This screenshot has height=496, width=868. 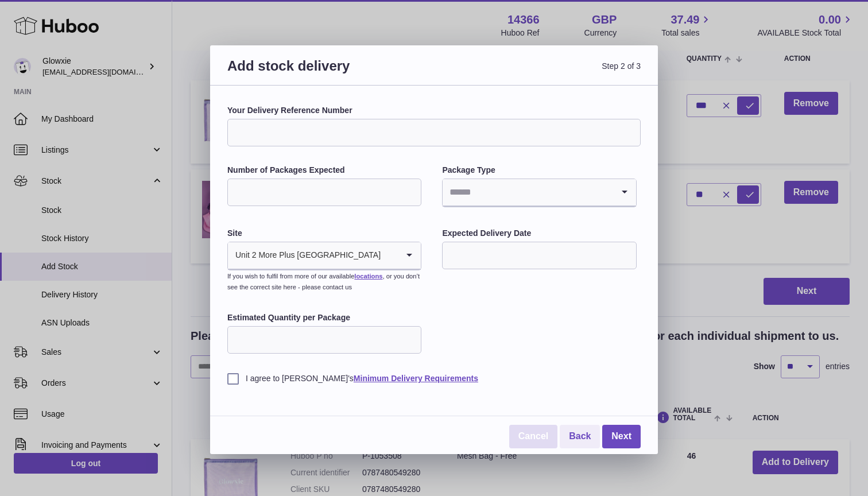 What do you see at coordinates (622, 436) in the screenshot?
I see `a: Next` at bounding box center [622, 436].